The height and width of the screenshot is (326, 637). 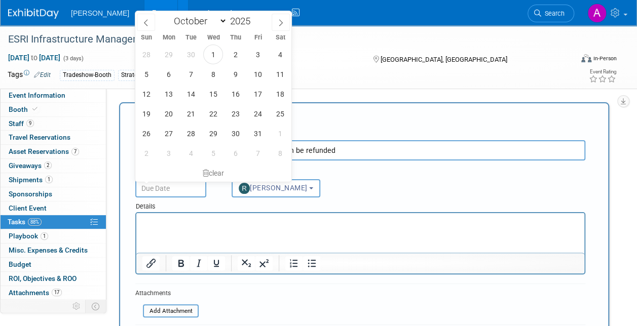 I want to click on span: October 23, 2025, so click(x=235, y=114).